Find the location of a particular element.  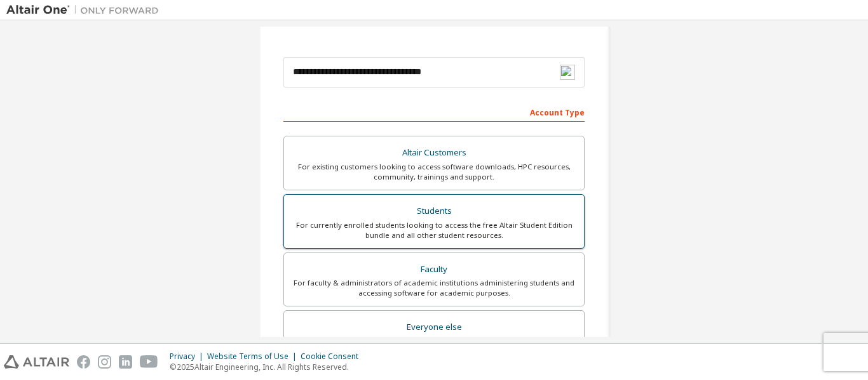

div: For existing customers looking to access software downloads, HPC resources, community, trainings ... is located at coordinates (434, 172).